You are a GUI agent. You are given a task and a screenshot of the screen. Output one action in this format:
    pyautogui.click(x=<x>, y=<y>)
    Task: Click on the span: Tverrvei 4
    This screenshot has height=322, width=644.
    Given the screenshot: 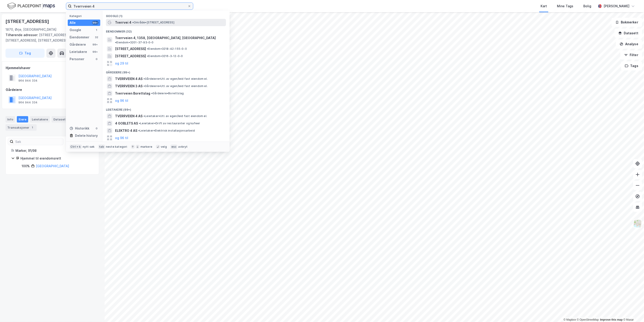 What is the action you would take?
    pyautogui.click(x=123, y=23)
    